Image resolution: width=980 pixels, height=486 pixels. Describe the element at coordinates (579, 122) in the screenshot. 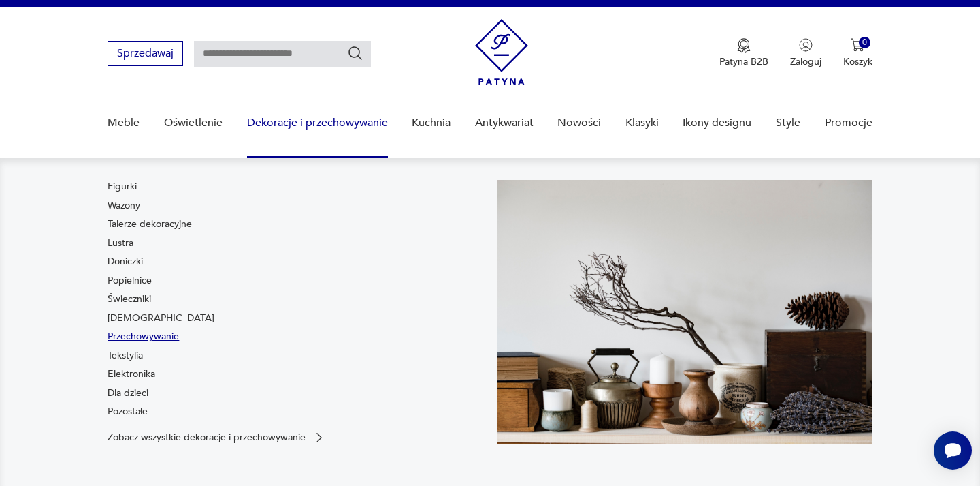

I see `a: Nowości` at that location.